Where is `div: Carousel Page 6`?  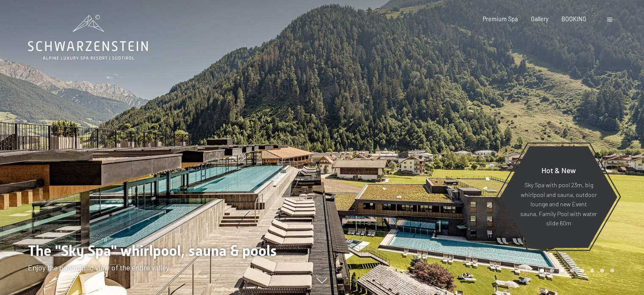 div: Carousel Page 6 is located at coordinates (592, 271).